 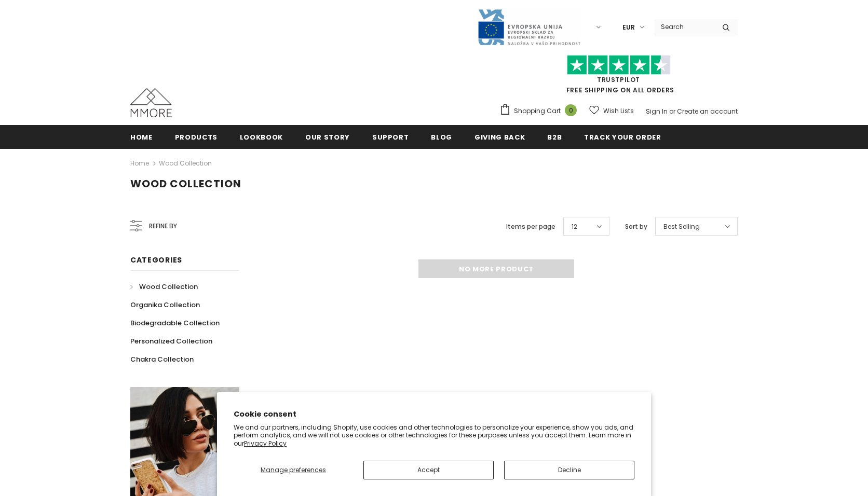 I want to click on a: Shopping Cart 0, so click(x=540, y=111).